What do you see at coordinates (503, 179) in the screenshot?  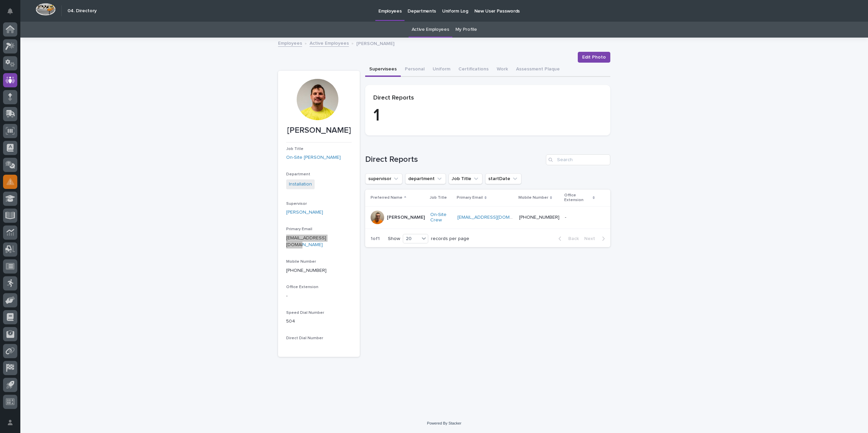 I see `button: startDate` at bounding box center [503, 179].